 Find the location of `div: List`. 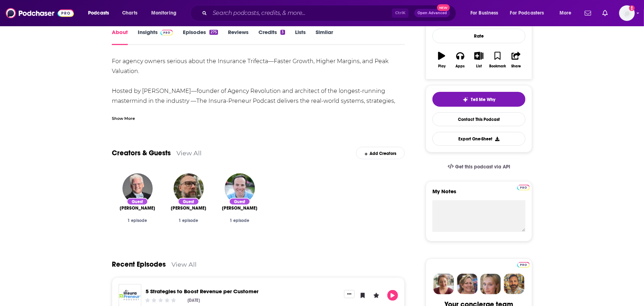

div: List is located at coordinates (479, 66).